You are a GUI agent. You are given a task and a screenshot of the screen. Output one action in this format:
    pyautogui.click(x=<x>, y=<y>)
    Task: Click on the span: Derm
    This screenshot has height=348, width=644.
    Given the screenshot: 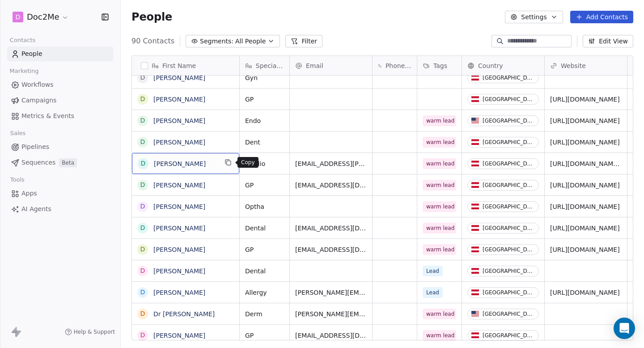 What is the action you would take?
    pyautogui.click(x=264, y=314)
    